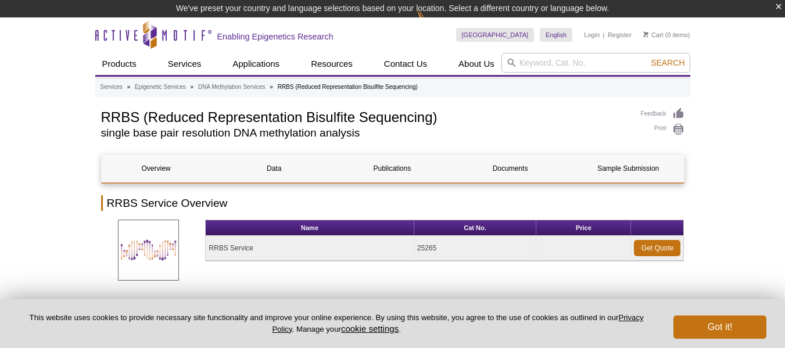 This screenshot has width=785, height=348. Describe the element at coordinates (274, 168) in the screenshot. I see `a: Data` at that location.